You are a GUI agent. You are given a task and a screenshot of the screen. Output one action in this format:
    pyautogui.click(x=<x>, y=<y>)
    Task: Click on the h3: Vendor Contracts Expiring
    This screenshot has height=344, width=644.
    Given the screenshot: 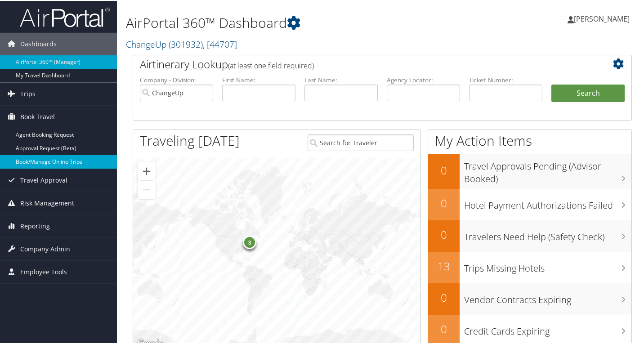 What is the action you would take?
    pyautogui.click(x=548, y=297)
    